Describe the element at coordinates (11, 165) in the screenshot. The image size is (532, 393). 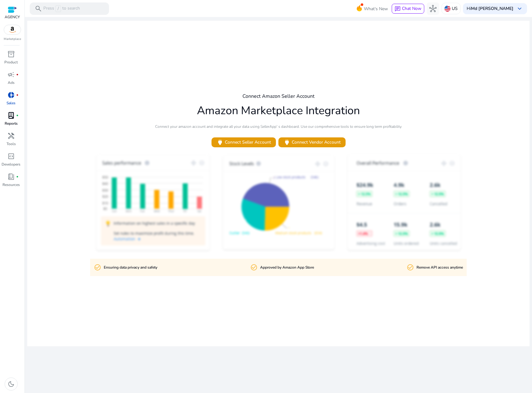
I see `p: Developers` at that location.